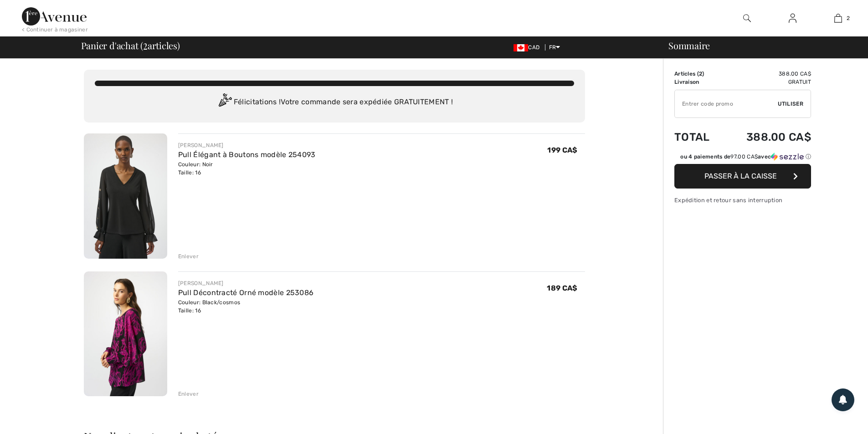 The width and height of the screenshot is (868, 434). What do you see at coordinates (787, 157) in the screenshot?
I see `img: Sezzle` at bounding box center [787, 157].